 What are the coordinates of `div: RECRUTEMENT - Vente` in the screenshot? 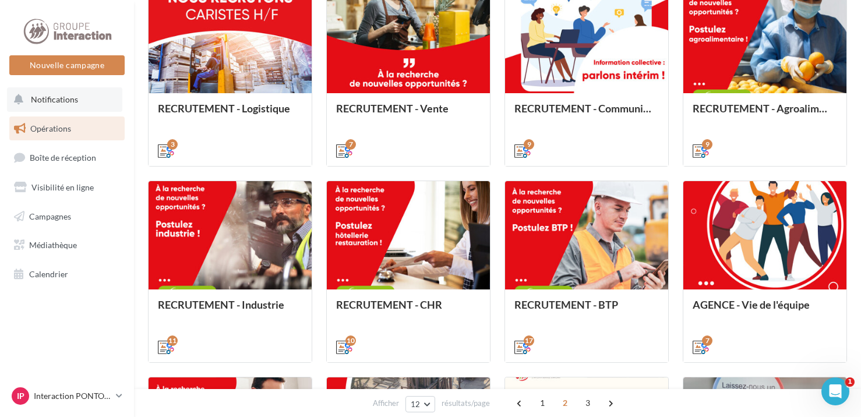 It's located at (409, 114).